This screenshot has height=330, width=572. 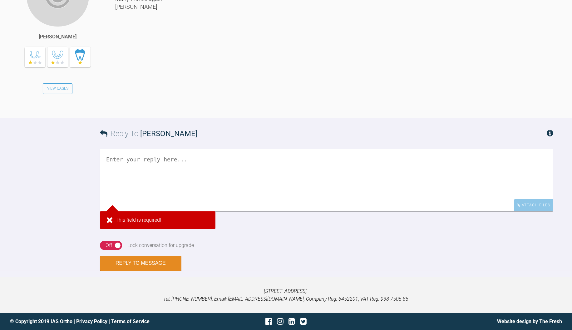 I want to click on a: Terms of Service, so click(x=130, y=321).